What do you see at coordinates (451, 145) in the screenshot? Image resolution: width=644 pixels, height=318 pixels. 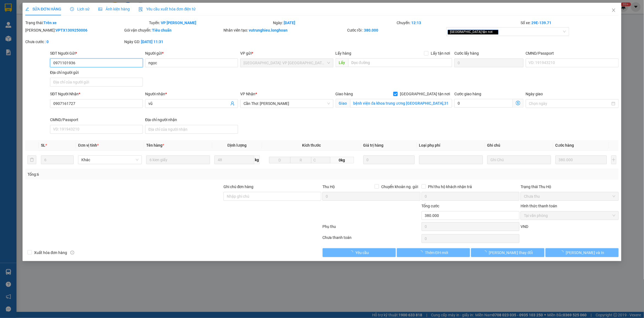 I see `th: Loại phụ phí` at bounding box center [451, 145].